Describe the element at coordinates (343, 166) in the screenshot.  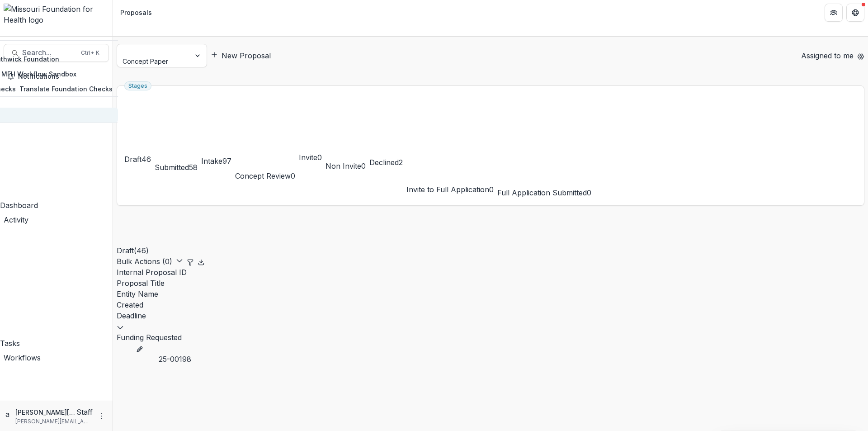
I see `span: Non Invite` at that location.